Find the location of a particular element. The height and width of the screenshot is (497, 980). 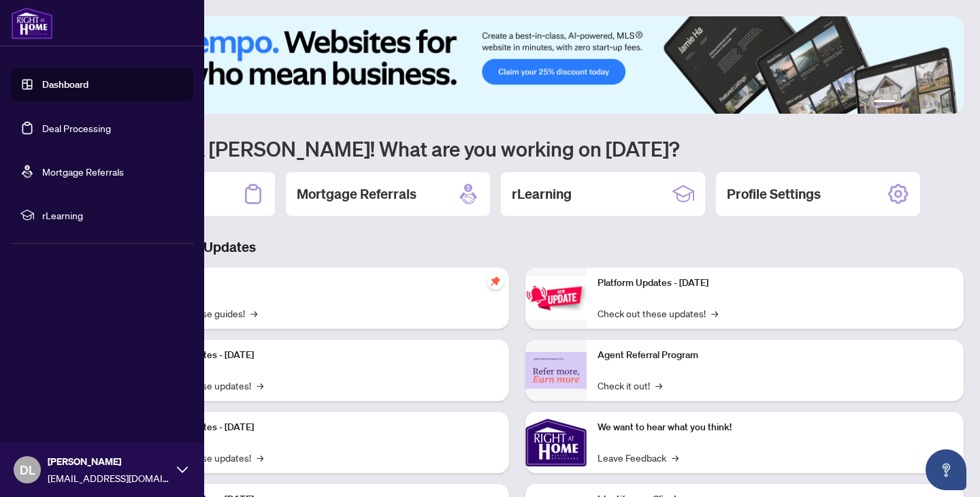

img: Slide 0 is located at coordinates (517, 64).